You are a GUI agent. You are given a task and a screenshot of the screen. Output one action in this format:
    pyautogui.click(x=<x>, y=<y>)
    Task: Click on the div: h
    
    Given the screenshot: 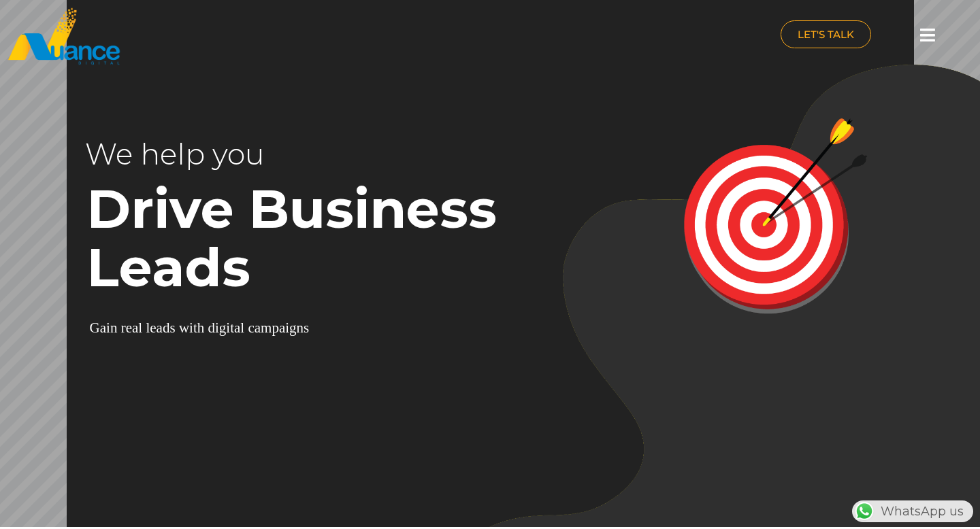 What is the action you would take?
    pyautogui.click(x=200, y=328)
    